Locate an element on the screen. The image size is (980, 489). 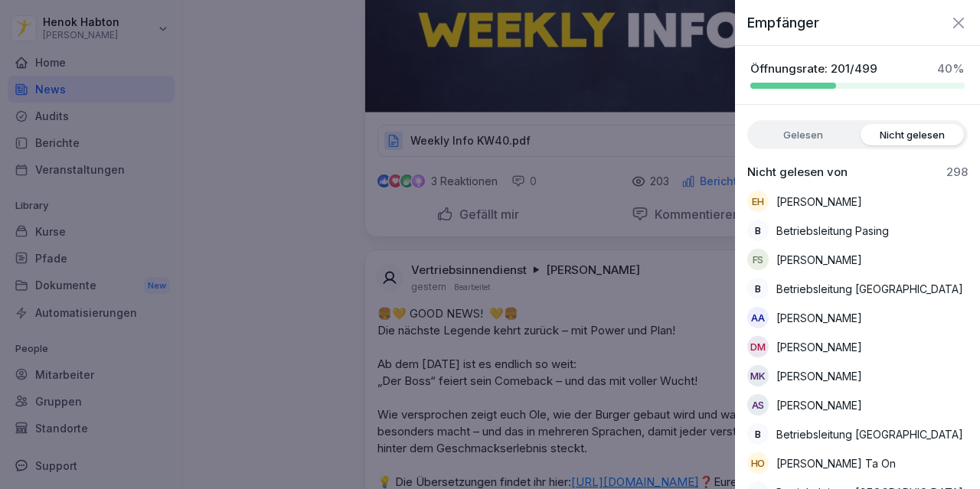
p: Empfänger is located at coordinates (783, 22).